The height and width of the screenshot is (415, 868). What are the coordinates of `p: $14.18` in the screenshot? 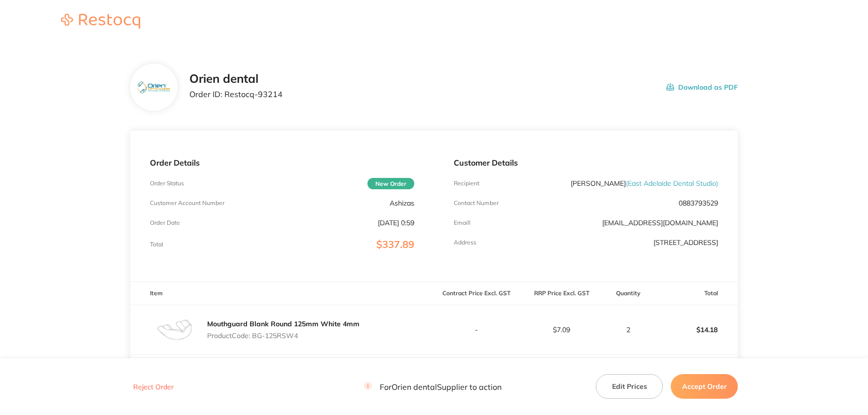 It's located at (695, 330).